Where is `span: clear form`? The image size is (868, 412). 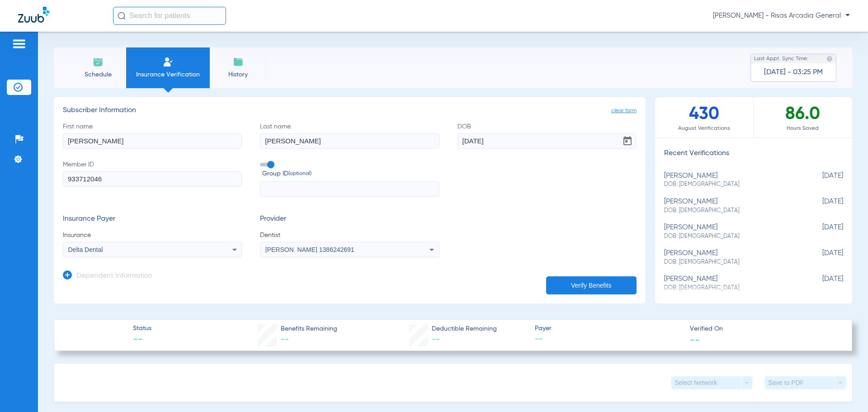
span: clear form is located at coordinates (624, 111).